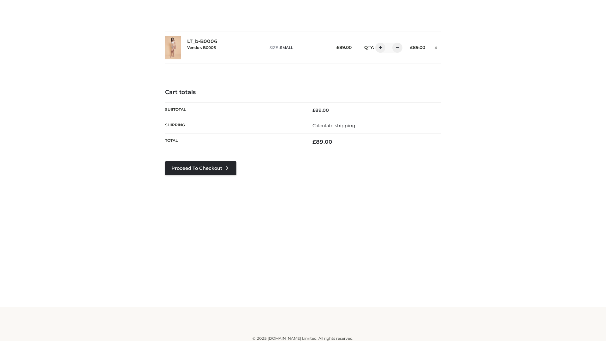 The image size is (606, 341). Describe the element at coordinates (225, 47) in the screenshot. I see `div: LT_b-B0006` at that location.